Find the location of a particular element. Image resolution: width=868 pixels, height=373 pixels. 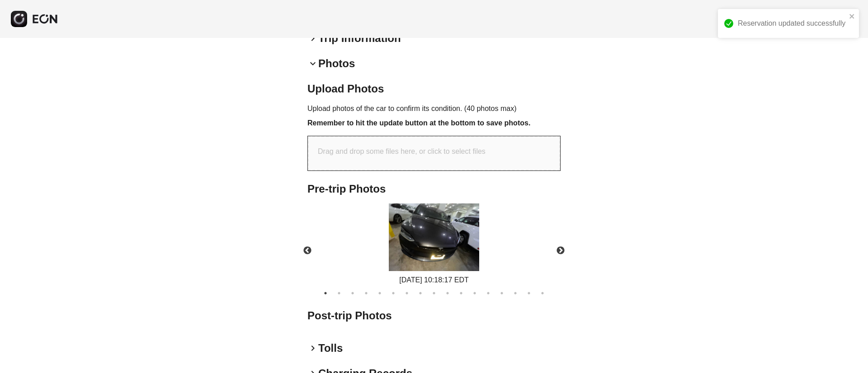

p: Upload photos of the car to confirm its condition. (40 photos max) is located at coordinates (434, 108).